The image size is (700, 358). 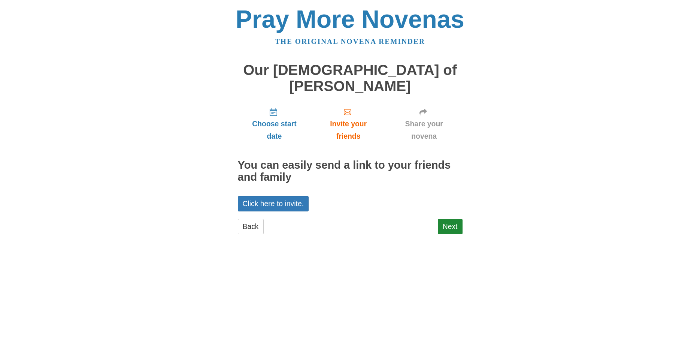 What do you see at coordinates (350, 171) in the screenshot?
I see `h2: You can easily send a link to your friends and family` at bounding box center [350, 171].